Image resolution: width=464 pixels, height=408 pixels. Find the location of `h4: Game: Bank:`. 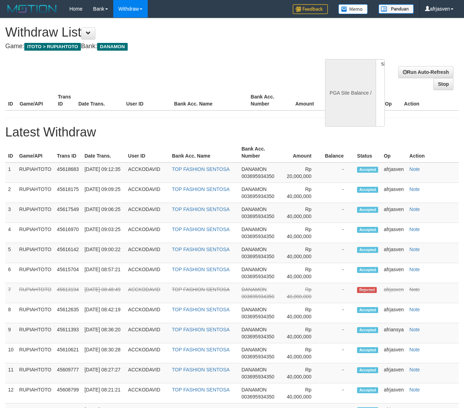

h4: Game: Bank: is located at coordinates (154, 46).